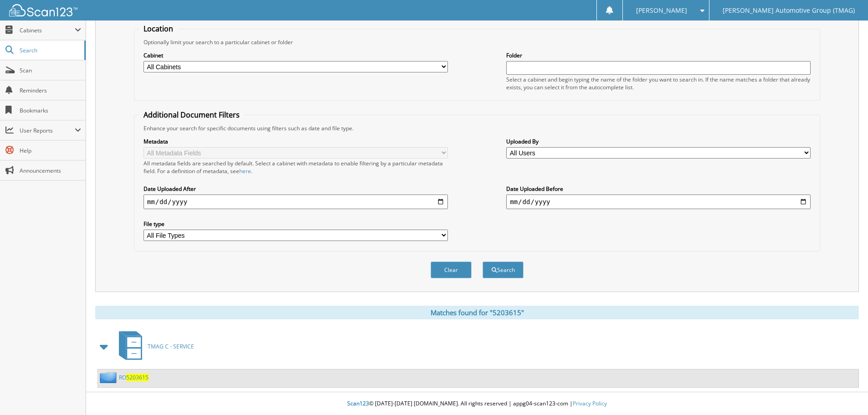 Image resolution: width=868 pixels, height=415 pixels. Describe the element at coordinates (153, 346) in the screenshot. I see `a: TMAG C - SERVICE` at that location.